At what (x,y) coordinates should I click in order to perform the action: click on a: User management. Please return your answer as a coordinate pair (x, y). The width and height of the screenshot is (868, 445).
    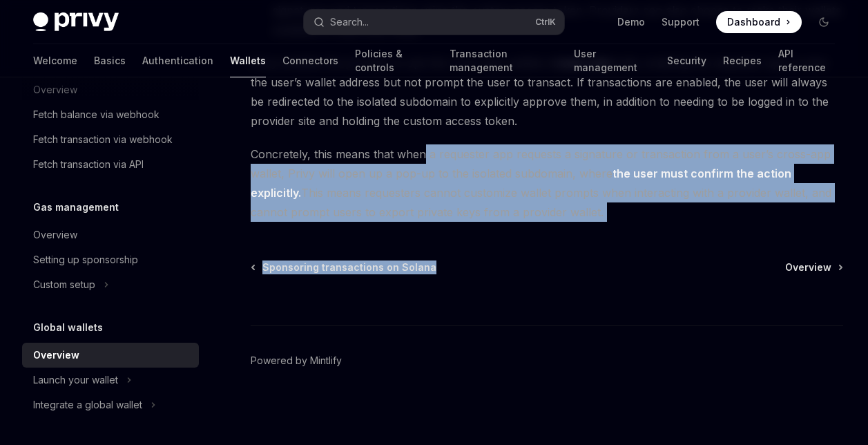
    Looking at the image, I should click on (612, 61).